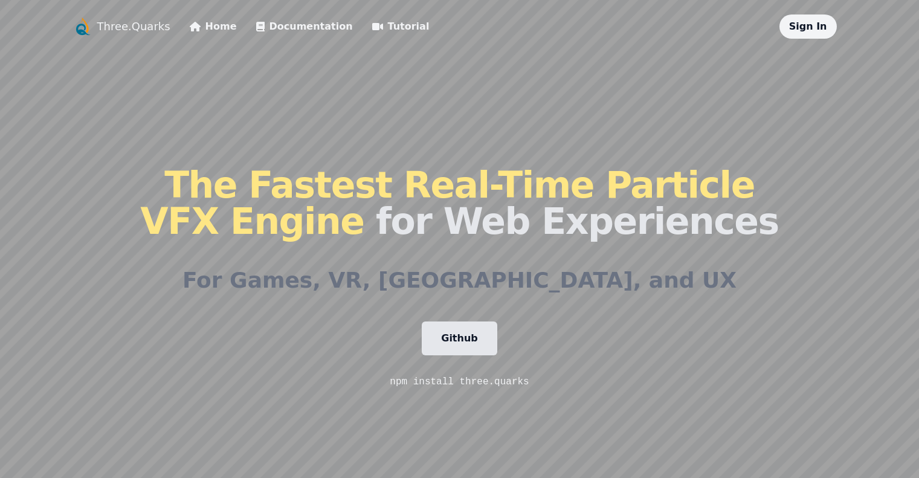 The image size is (919, 478). What do you see at coordinates (400, 27) in the screenshot?
I see `a: Tutorial` at bounding box center [400, 27].